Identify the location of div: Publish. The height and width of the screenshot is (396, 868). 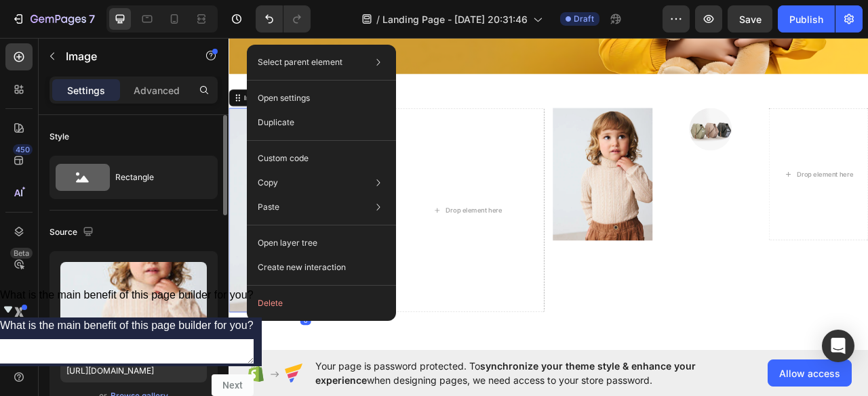
(806, 19).